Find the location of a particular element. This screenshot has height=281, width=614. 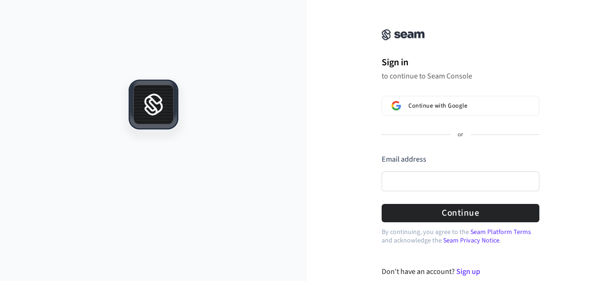

button: Continue is located at coordinates (460, 212).